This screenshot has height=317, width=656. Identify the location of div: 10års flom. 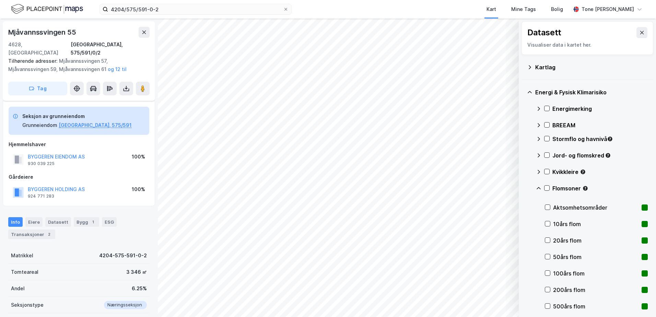
(596, 224).